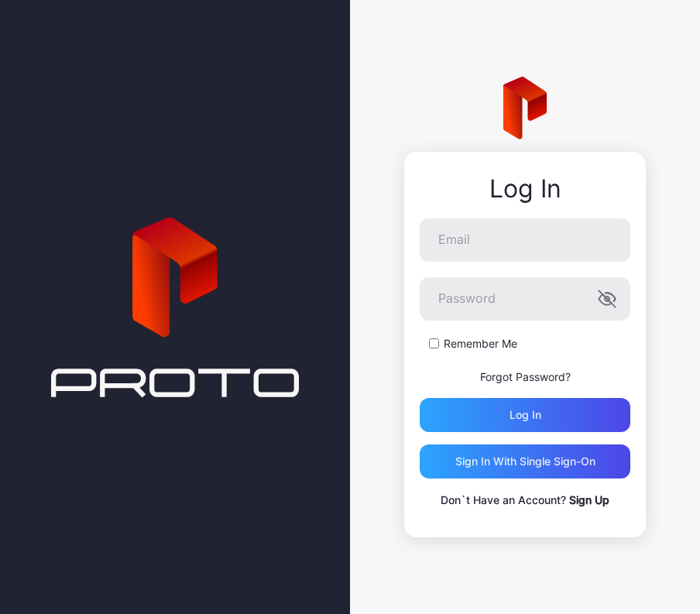  I want to click on div: Log In, so click(525, 189).